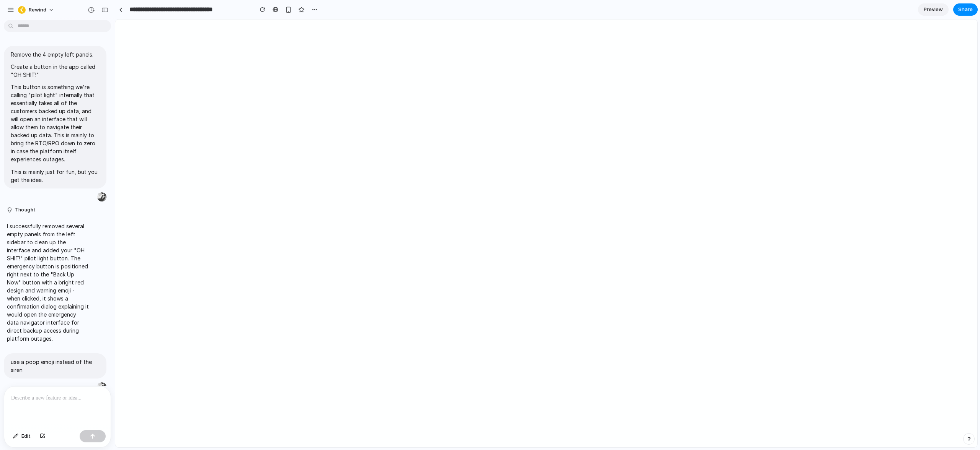  What do you see at coordinates (22, 437) in the screenshot?
I see `button: Edit` at bounding box center [22, 437].